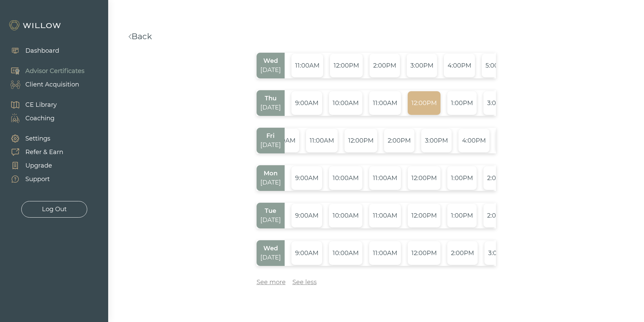 The height and width of the screenshot is (322, 644). I want to click on a: Refer & Earn, so click(33, 152).